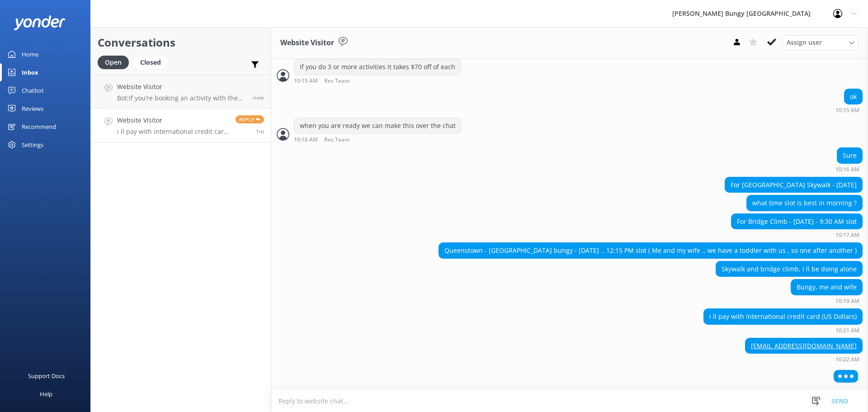  I want to click on div: when you are ready we can make this over the chat, so click(378, 126).